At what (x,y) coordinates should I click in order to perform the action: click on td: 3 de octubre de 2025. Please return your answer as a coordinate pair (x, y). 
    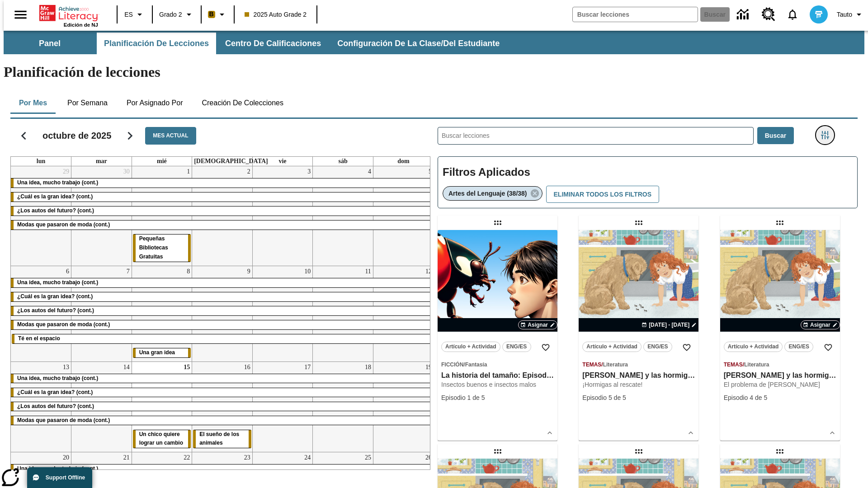
    Looking at the image, I should click on (283, 216).